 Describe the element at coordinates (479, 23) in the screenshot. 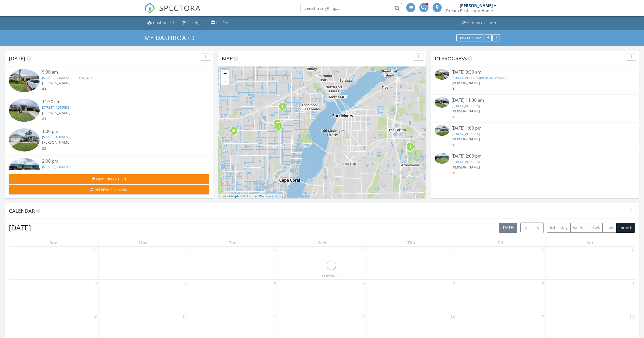

I see `a: Support Center` at that location.